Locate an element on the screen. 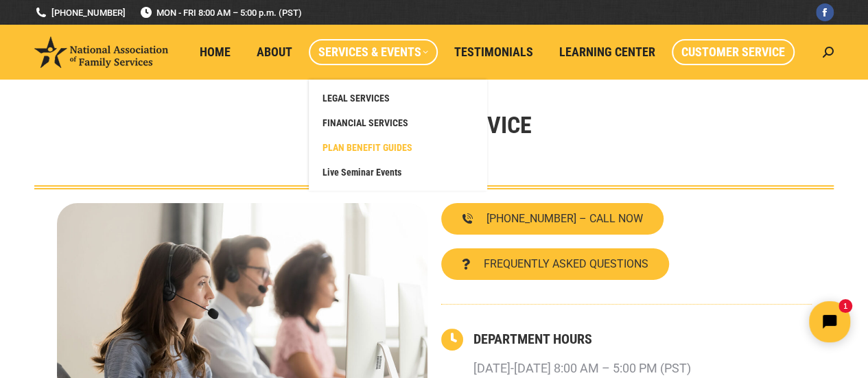 The width and height of the screenshot is (868, 378). span: Services & Events is located at coordinates (374, 52).